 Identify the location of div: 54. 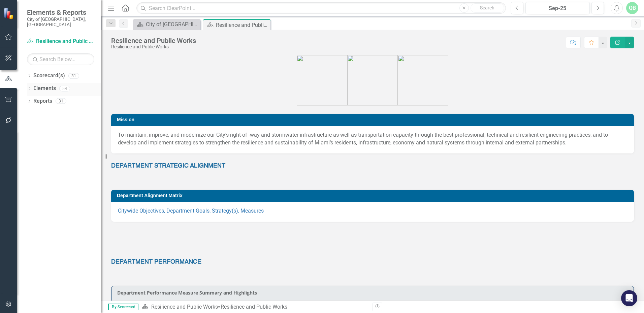
(65, 88).